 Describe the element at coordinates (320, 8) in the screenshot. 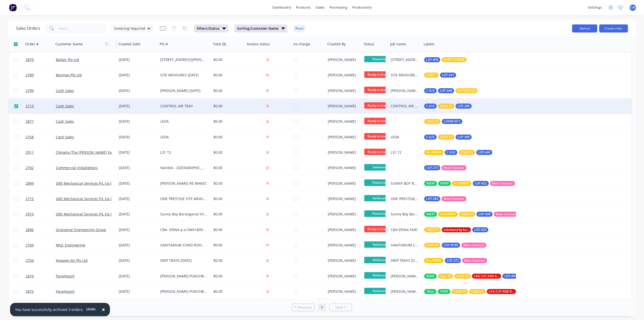

I see `div: sales` at that location.